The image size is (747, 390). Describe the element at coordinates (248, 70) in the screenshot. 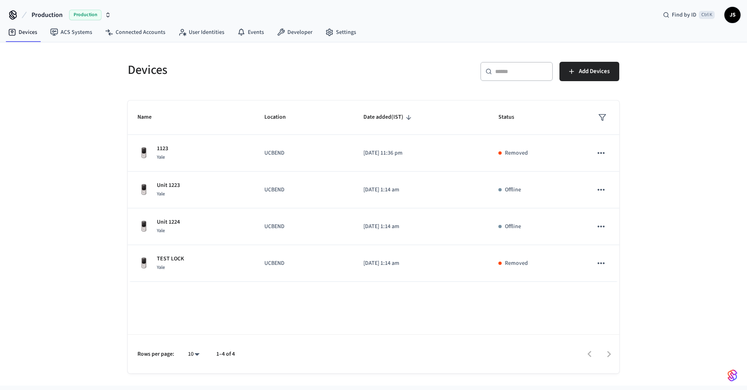

I see `h5: Devices` at that location.